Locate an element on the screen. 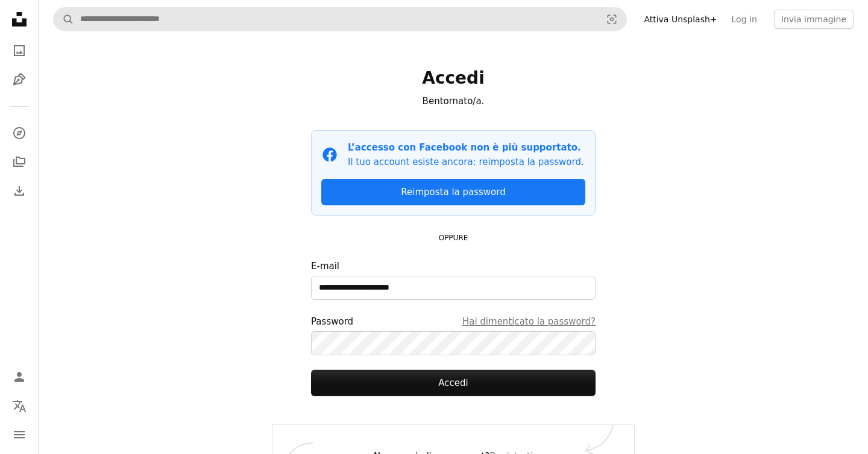 The width and height of the screenshot is (868, 454). p: Il tuo account esiste ancora: reimposta la password. is located at coordinates (466, 162).